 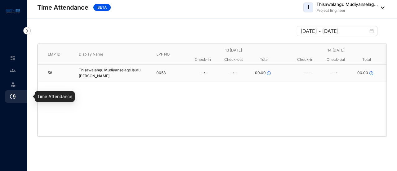 I want to click on td: 0058, so click(x=162, y=73).